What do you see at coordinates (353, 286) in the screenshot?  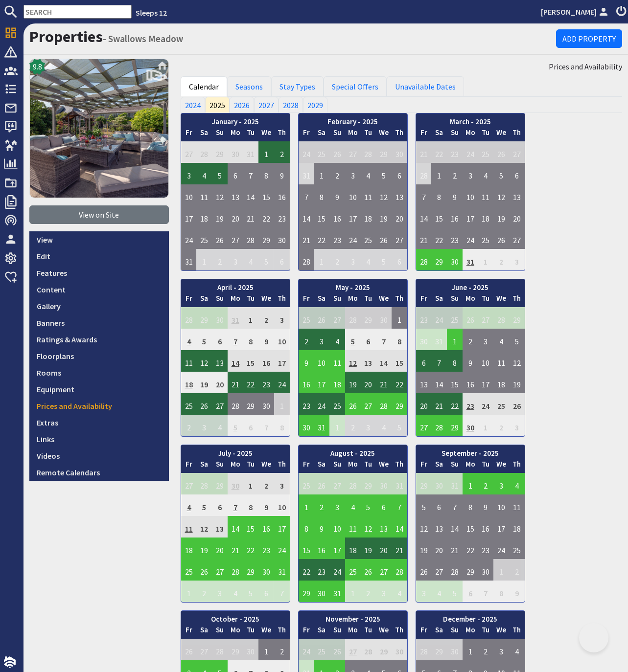 I see `th: May - 2025` at bounding box center [353, 286].